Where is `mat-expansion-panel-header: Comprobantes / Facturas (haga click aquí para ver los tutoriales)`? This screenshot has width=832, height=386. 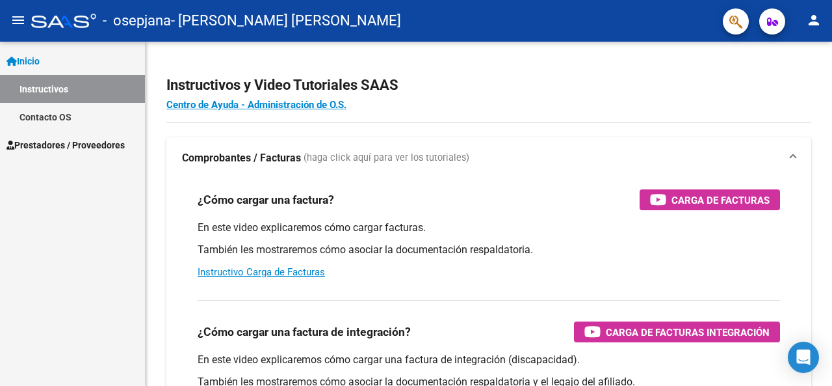 mat-expansion-panel-header: Comprobantes / Facturas (haga click aquí para ver los tutoriales) is located at coordinates (489, 158).